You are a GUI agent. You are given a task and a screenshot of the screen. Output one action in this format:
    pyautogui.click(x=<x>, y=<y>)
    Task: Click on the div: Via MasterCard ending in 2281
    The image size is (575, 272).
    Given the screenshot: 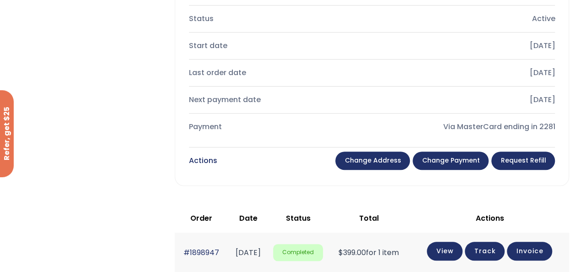 What is the action you would take?
    pyautogui.click(x=467, y=127)
    